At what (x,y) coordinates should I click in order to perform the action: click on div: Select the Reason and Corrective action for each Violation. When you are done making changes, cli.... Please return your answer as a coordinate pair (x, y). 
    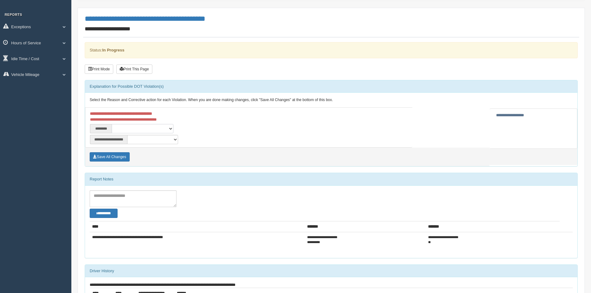
    Looking at the image, I should click on (331, 100).